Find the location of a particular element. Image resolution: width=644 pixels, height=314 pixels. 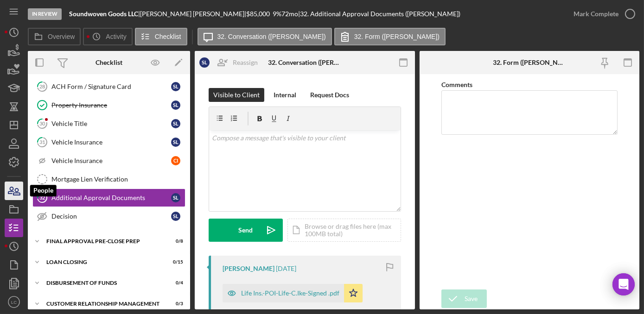

div: Loan Closing is located at coordinates (103, 262).